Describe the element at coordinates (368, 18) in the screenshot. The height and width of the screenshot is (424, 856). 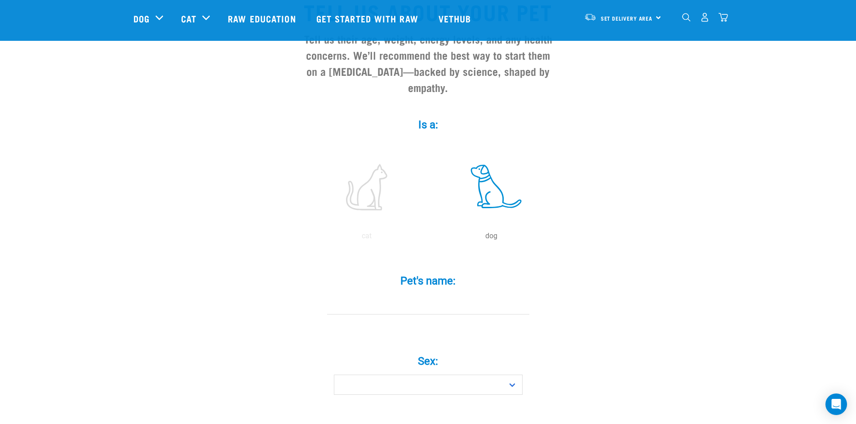
I see `a: Get started with Raw` at that location.